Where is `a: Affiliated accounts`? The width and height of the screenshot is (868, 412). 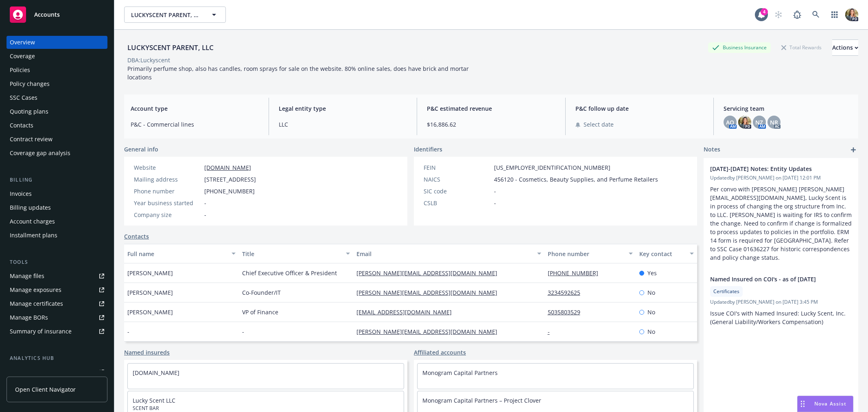 a: Affiliated accounts is located at coordinates (440, 352).